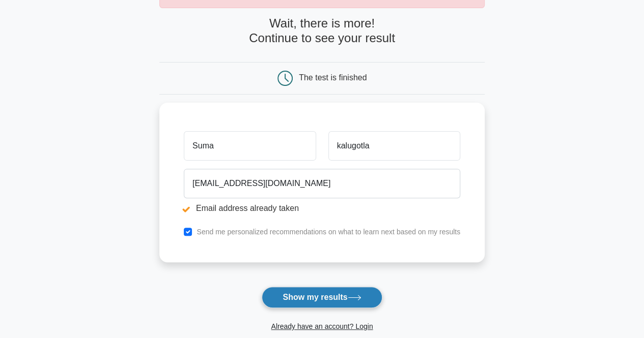 This screenshot has height=338, width=644. I want to click on h4: Wait, there is more! Continue to see your result, so click(321, 31).